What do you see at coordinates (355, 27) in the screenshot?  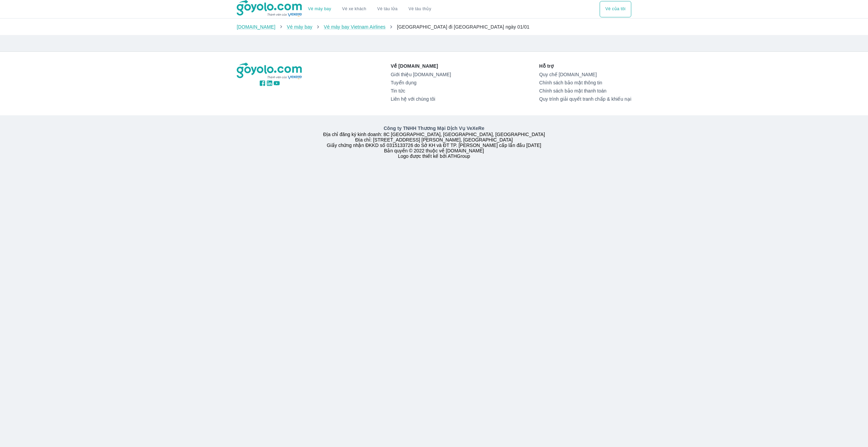 I see `a: Vé máy bay Vietnam Airlines` at bounding box center [355, 27].